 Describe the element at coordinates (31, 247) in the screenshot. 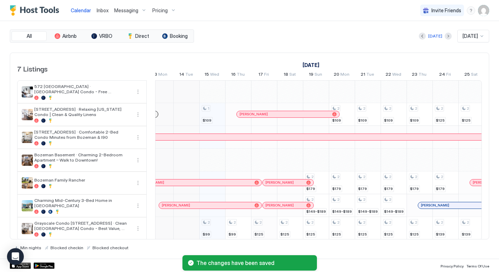

I see `span: Min nights` at that location.